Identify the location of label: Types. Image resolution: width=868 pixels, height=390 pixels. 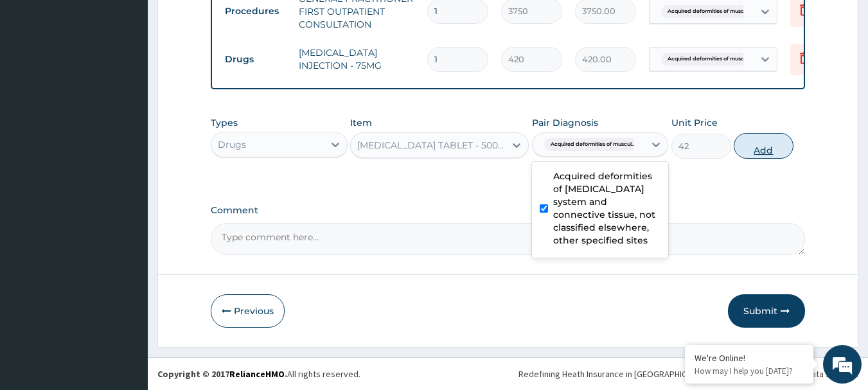
(224, 123).